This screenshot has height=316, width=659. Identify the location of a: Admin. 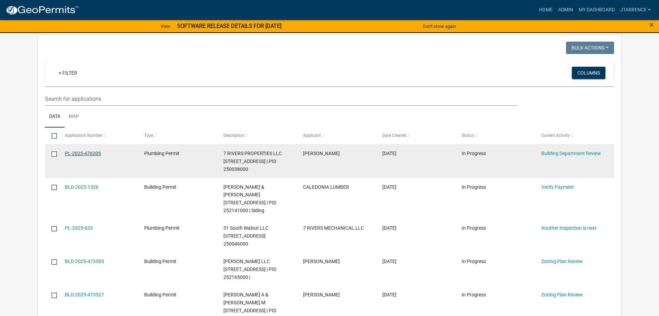
(566, 10).